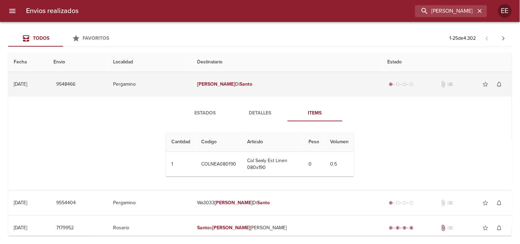 The height and width of the screenshot is (244, 520). Describe the element at coordinates (66, 203) in the screenshot. I see `button: 9554404` at that location.